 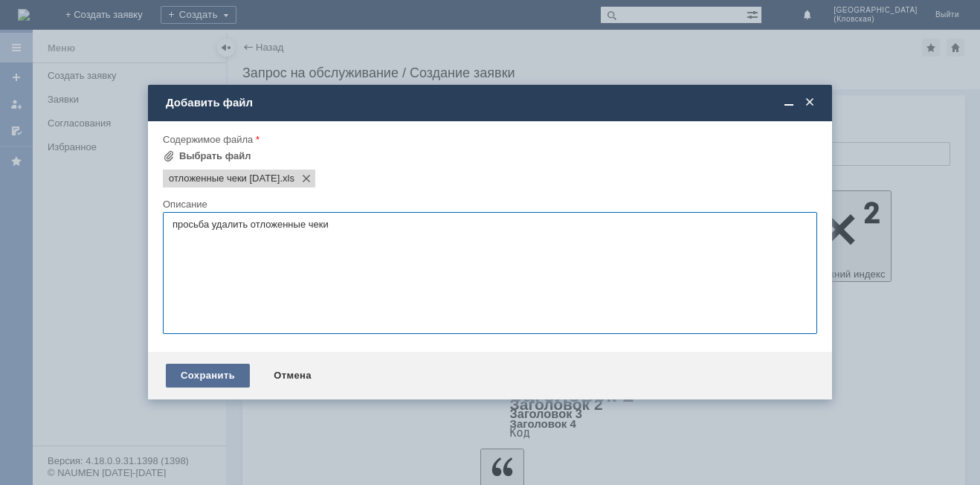 I want to click on div: Описание, so click(x=488, y=204).